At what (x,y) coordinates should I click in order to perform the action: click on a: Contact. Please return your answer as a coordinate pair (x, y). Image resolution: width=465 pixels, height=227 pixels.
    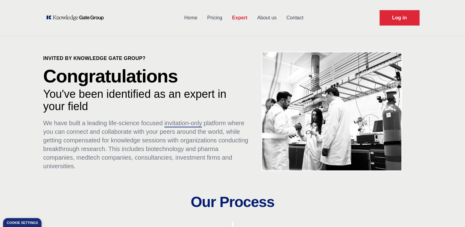
    Looking at the image, I should click on (295, 18).